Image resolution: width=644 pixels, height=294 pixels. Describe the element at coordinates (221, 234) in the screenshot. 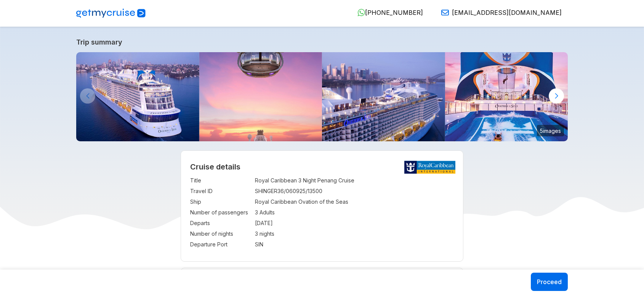

I see `td: Number of nights` at that location.